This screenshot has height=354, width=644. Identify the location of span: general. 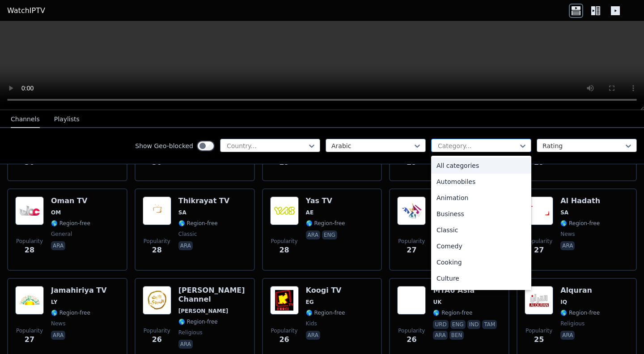
(61, 234).